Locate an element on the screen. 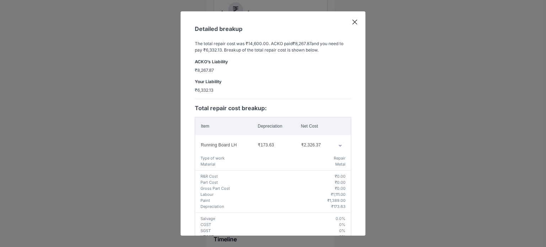 This screenshot has width=546, height=247. h5: ₹1,111.00 is located at coordinates (338, 195).